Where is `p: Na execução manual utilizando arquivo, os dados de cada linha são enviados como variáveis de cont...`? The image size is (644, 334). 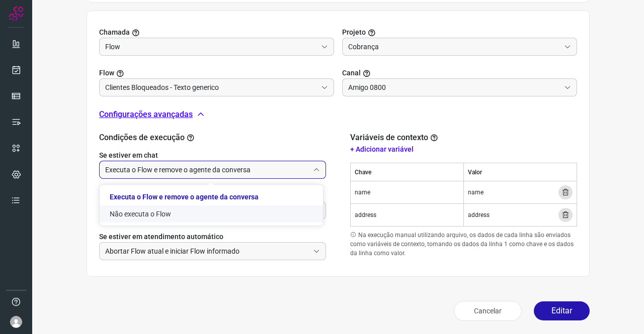 p: Na execução manual utilizando arquivo, os dados de cada linha são enviados como variáveis de cont... is located at coordinates (463, 245).